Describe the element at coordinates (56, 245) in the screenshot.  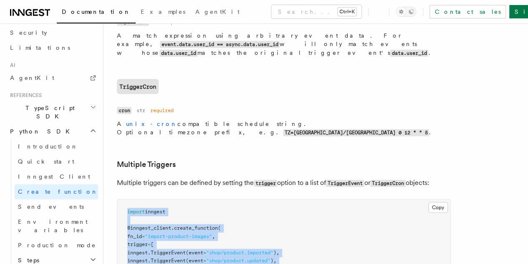
I see `a: Production mode` at that location.